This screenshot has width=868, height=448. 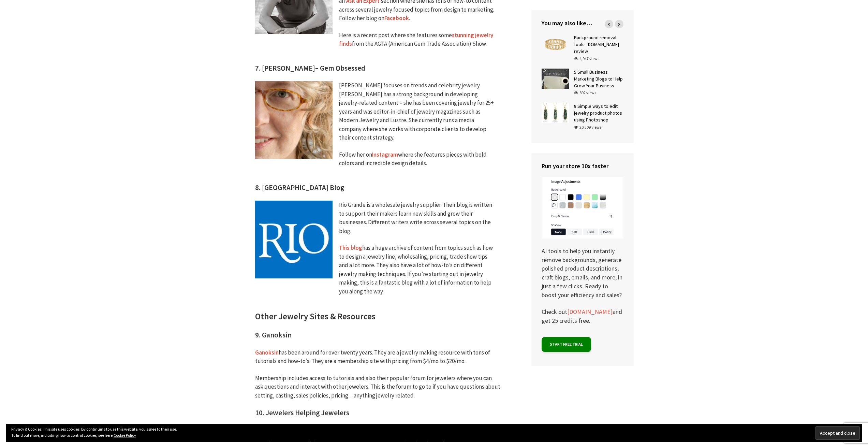 What do you see at coordinates (273, 335) in the screenshot?
I see `strong: 9. Ganoksin` at bounding box center [273, 335].